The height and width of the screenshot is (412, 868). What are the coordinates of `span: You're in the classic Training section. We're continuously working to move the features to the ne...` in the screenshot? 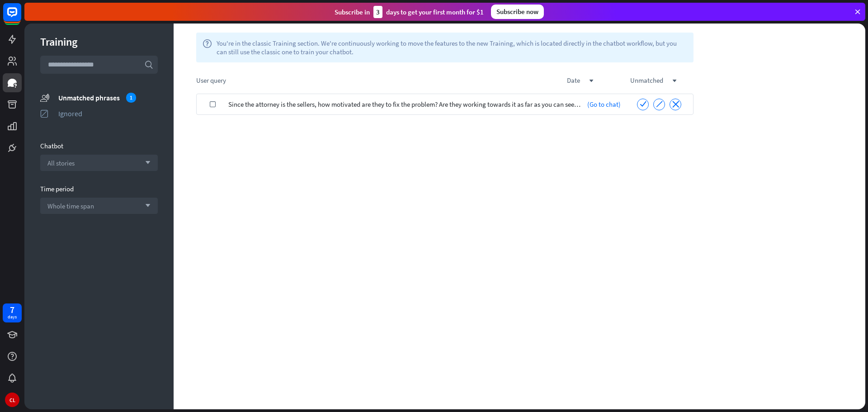 It's located at (452, 47).